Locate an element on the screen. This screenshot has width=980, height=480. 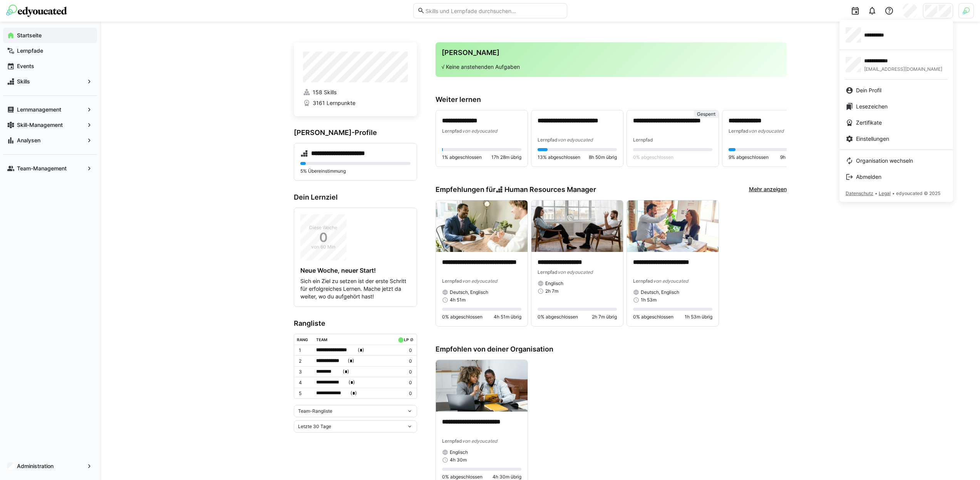
span: Zertifikate is located at coordinates (869, 123).